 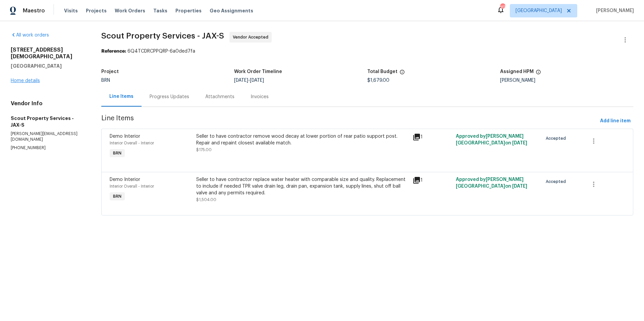 I want to click on b: Reference:, so click(x=114, y=51).